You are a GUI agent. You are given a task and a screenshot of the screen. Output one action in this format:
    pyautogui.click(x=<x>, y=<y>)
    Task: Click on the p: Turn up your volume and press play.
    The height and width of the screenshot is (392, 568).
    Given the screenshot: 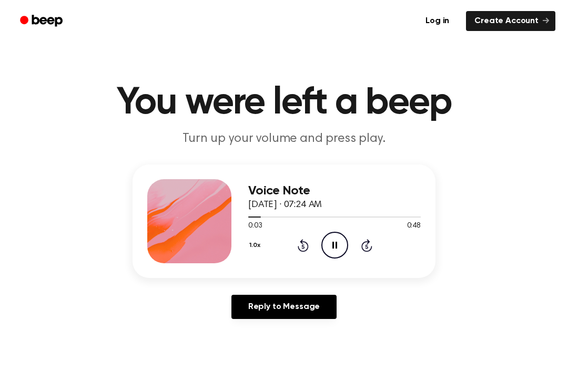 What is the action you would take?
    pyautogui.click(x=284, y=139)
    